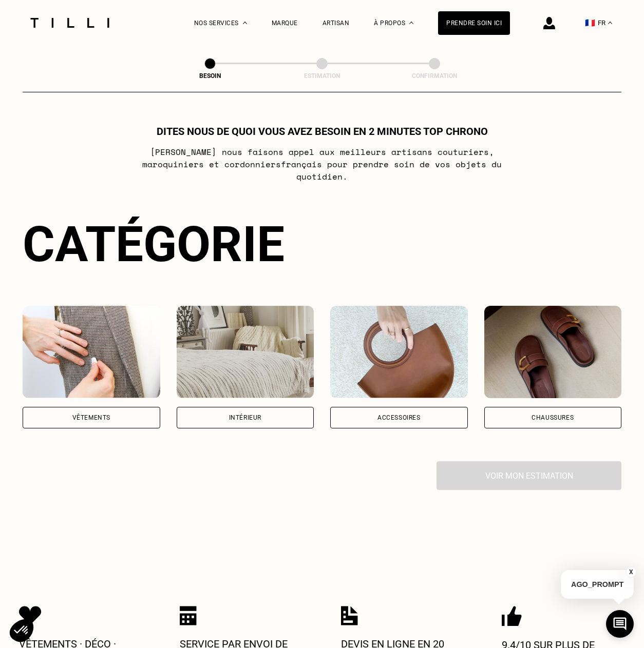 The height and width of the screenshot is (648, 644). What do you see at coordinates (70, 22) in the screenshot?
I see `img: Logo du service de couturière Tilli` at bounding box center [70, 22].